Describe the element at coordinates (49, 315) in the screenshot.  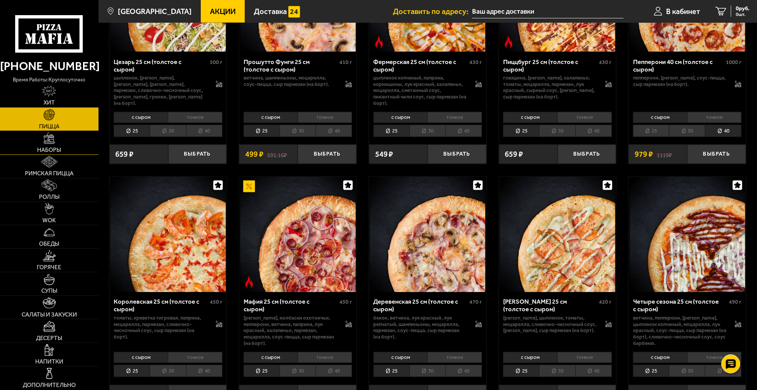
I see `span: Салаты и закуски` at that location.